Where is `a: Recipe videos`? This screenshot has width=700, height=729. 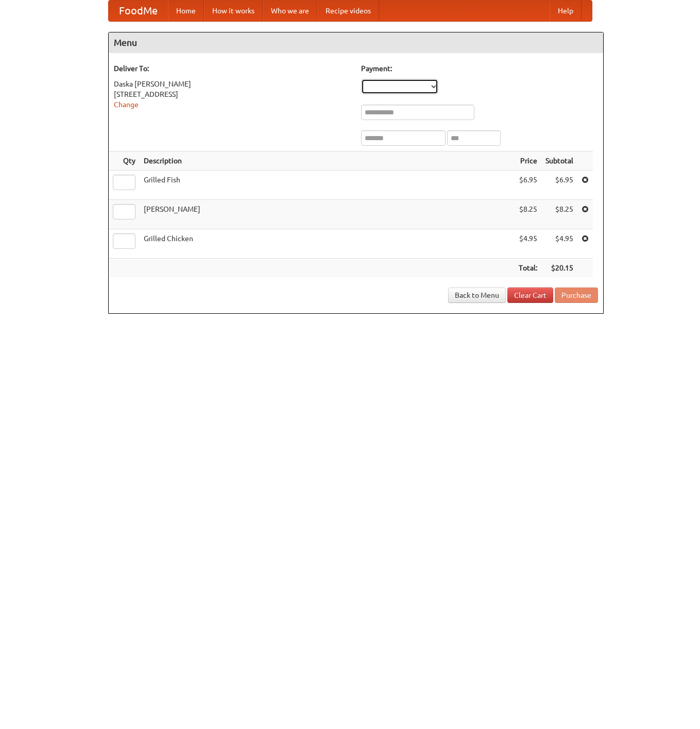
a: Recipe videos is located at coordinates (348, 11).